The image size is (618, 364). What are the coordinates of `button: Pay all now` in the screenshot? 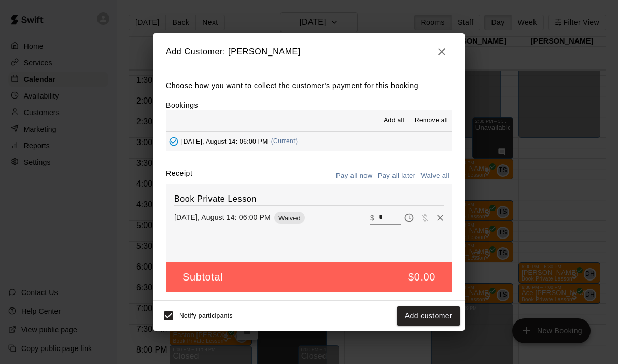 It's located at (354, 176).